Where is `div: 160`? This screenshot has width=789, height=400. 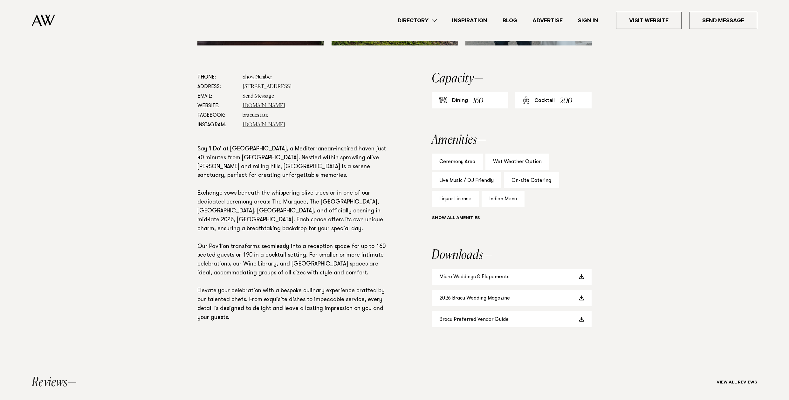
div: 160 is located at coordinates (478, 101).